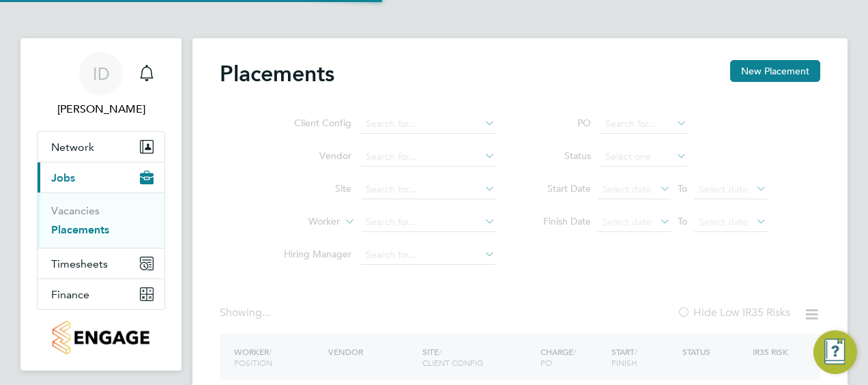 This screenshot has height=385, width=868. What do you see at coordinates (72, 146) in the screenshot?
I see `span: Network` at bounding box center [72, 146].